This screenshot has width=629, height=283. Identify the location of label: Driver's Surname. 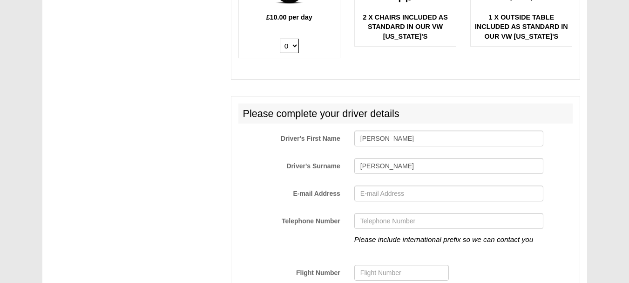
(289, 164).